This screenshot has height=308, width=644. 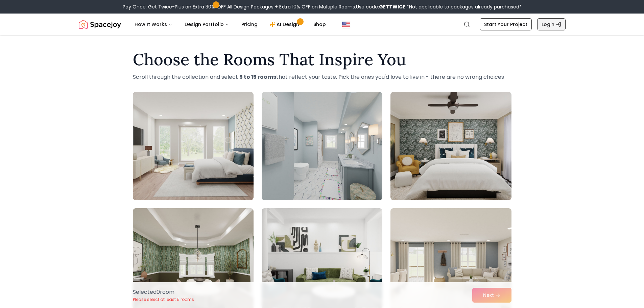 I want to click on a: Spacejoy, so click(x=99, y=24).